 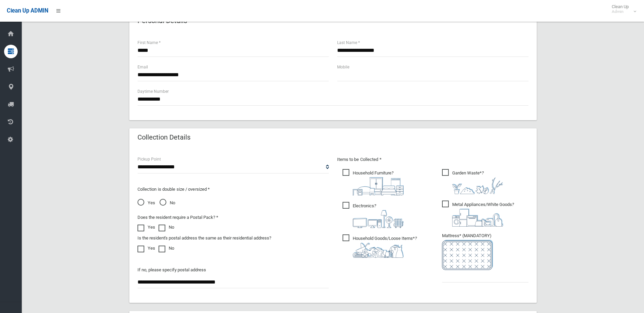 I want to click on p: Collection is double size / oversized *, so click(x=233, y=190).